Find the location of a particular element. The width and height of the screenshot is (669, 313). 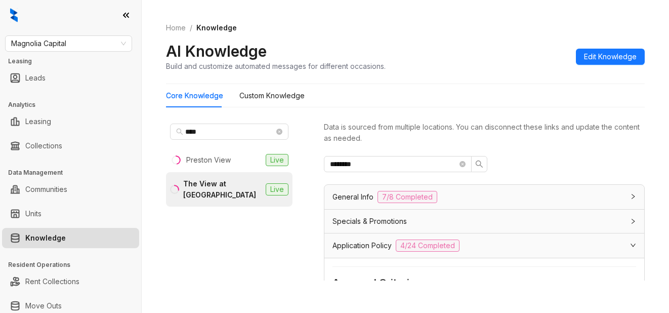

li: Collections is located at coordinates (70, 146).